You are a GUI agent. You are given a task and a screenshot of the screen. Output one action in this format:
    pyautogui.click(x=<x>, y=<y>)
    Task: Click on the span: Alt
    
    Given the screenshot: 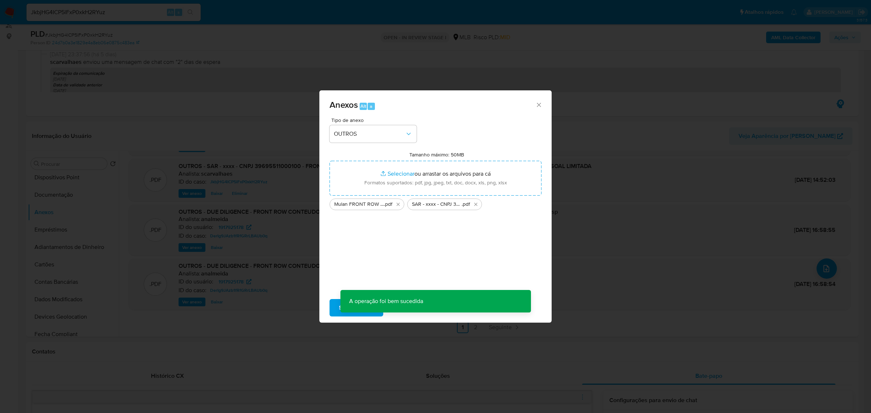 What is the action you would take?
    pyautogui.click(x=363, y=106)
    